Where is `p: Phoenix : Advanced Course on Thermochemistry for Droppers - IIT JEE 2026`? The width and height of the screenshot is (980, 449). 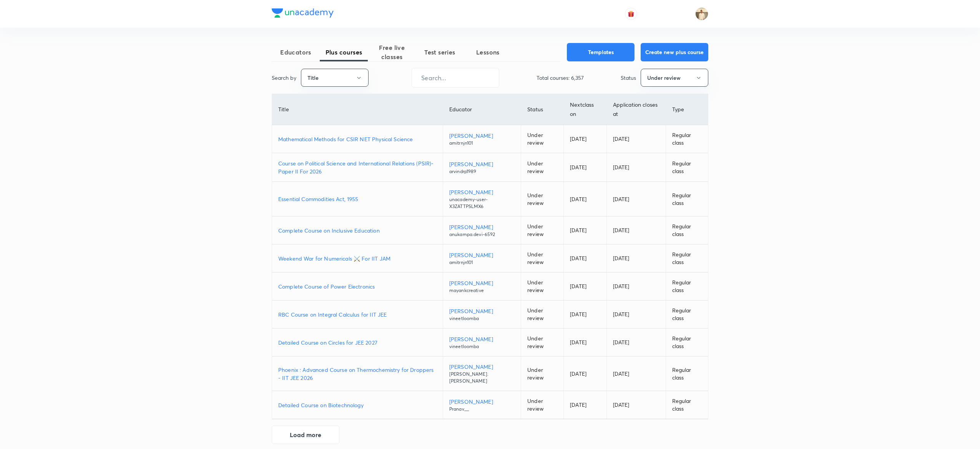 p: Phoenix : Advanced Course on Thermochemistry for Droppers - IIT JEE 2026 is located at coordinates (357, 374).